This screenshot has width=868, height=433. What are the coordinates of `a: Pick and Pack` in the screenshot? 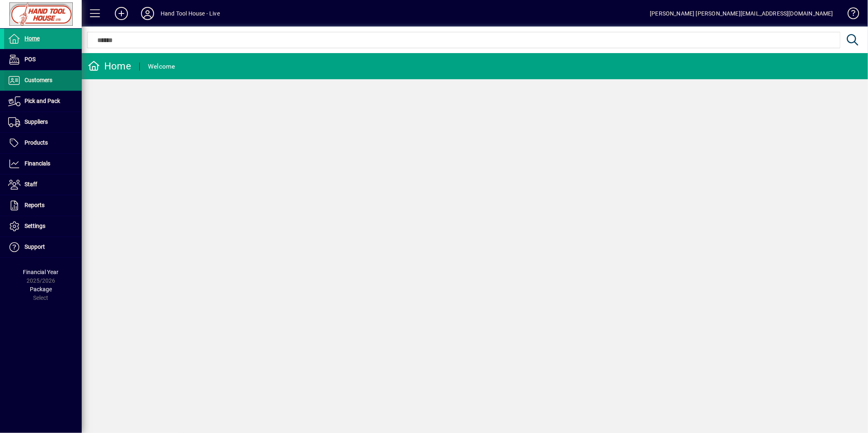 It's located at (43, 101).